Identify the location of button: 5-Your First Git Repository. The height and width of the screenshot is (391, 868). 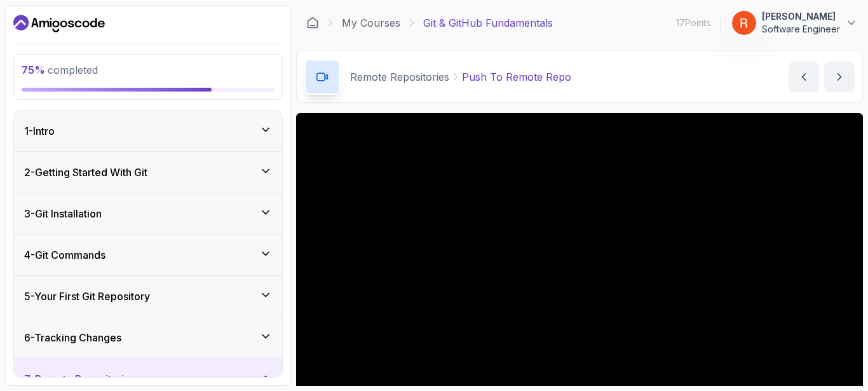
(148, 296).